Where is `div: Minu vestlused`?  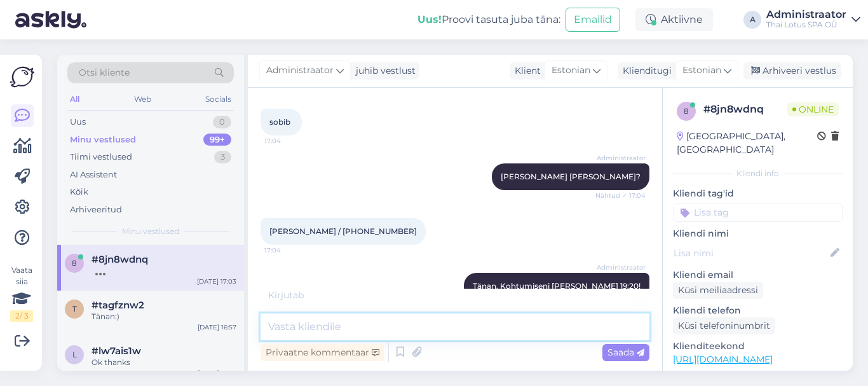 div: Minu vestlused is located at coordinates (103, 140).